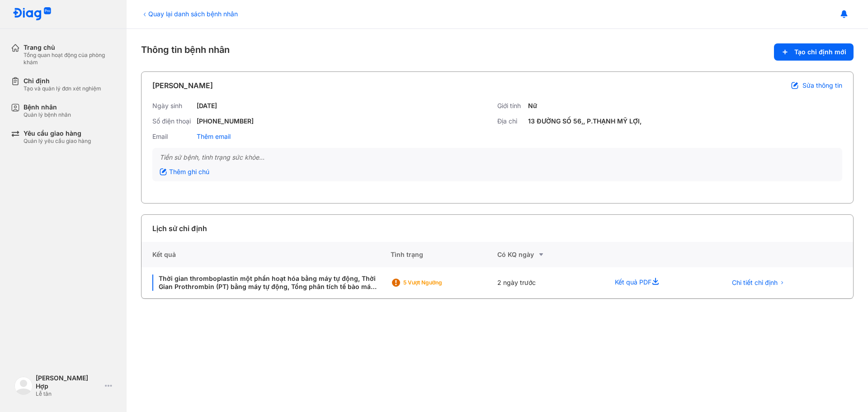 This screenshot has width=868, height=412. Describe the element at coordinates (213, 136) in the screenshot. I see `div: Thêm email` at that location.